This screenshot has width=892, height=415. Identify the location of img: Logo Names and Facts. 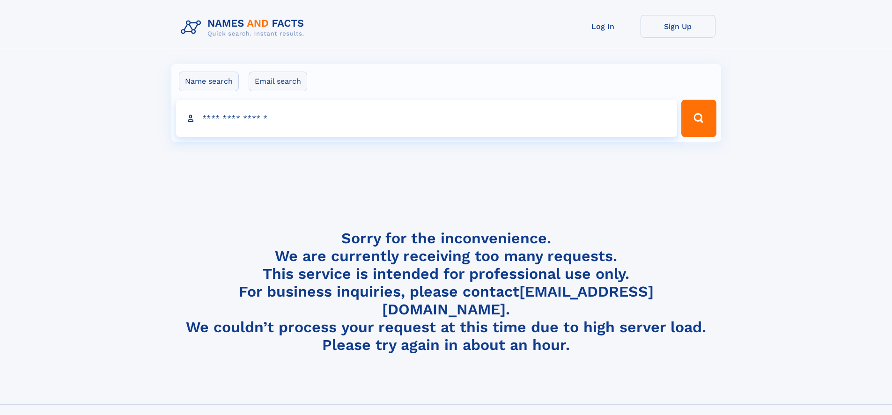
(244, 28).